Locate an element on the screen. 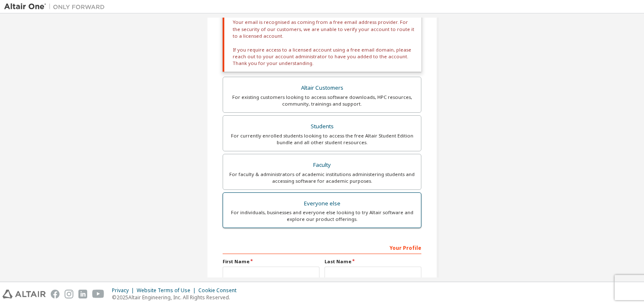 The width and height of the screenshot is (644, 306). div: For existing customers looking to access software downloads, HPC resources, community, trainings ... is located at coordinates (322, 101).